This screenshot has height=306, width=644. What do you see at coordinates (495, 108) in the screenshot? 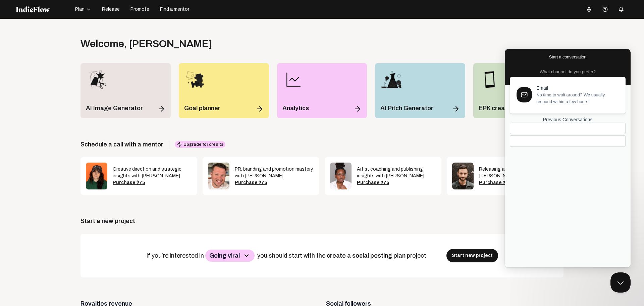
I see `p: EPK creator` at bounding box center [495, 108].